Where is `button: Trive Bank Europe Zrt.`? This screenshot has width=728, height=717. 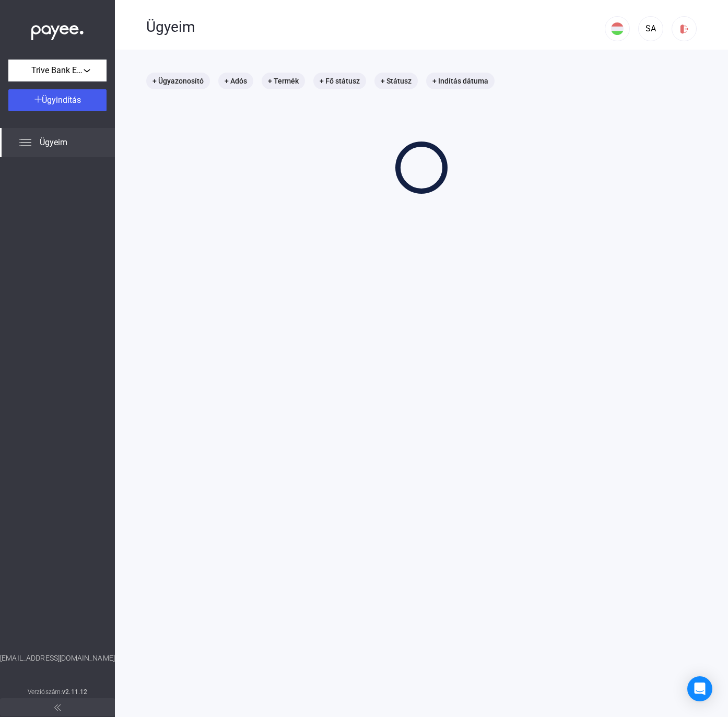 button: Trive Bank Europe Zrt. is located at coordinates (57, 70).